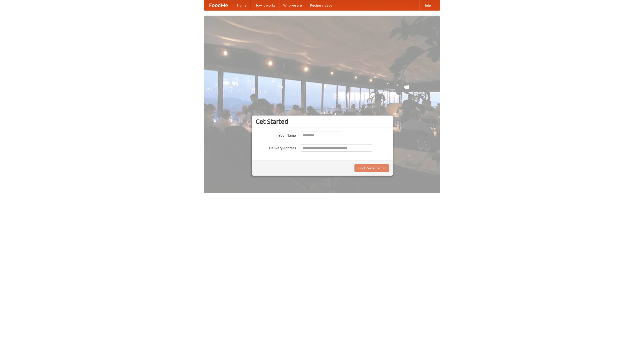 The height and width of the screenshot is (356, 644). I want to click on a: Recipe videos, so click(321, 5).